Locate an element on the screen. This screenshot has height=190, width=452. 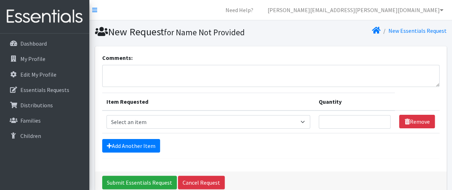
p: Families is located at coordinates (30, 121).